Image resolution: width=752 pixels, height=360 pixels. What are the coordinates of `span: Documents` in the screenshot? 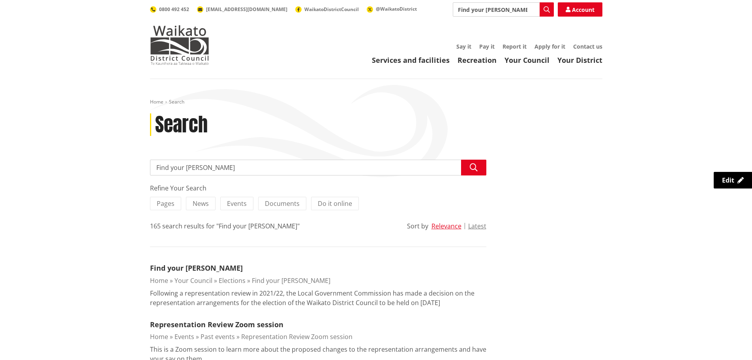 It's located at (282, 203).